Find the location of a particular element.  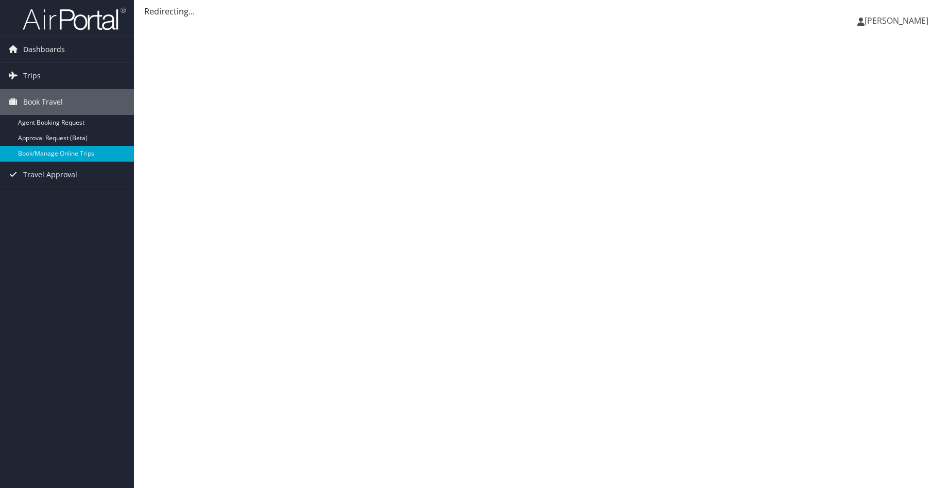

span: Travel Approval is located at coordinates (50, 175).